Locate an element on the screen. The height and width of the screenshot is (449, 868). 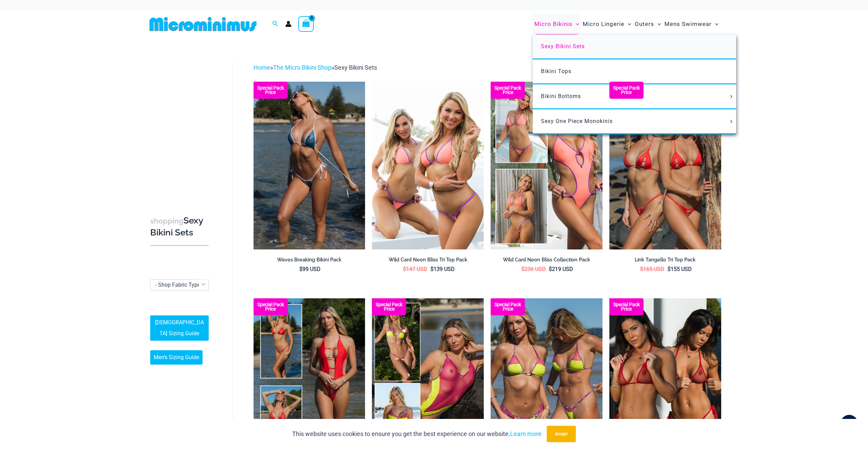
h3: Sexy Bikini Sets is located at coordinates (179, 227).